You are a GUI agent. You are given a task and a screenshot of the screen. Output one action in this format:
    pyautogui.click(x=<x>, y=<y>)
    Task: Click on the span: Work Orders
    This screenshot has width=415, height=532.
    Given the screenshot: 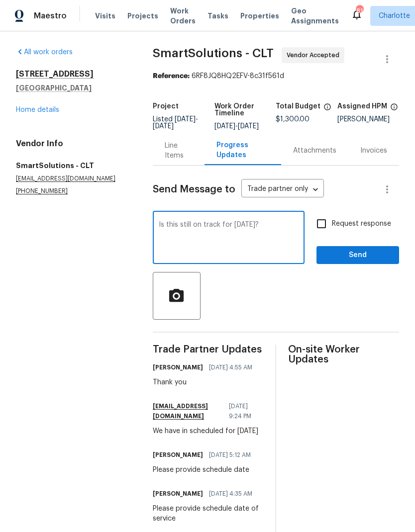 What is the action you would take?
    pyautogui.click(x=183, y=16)
    